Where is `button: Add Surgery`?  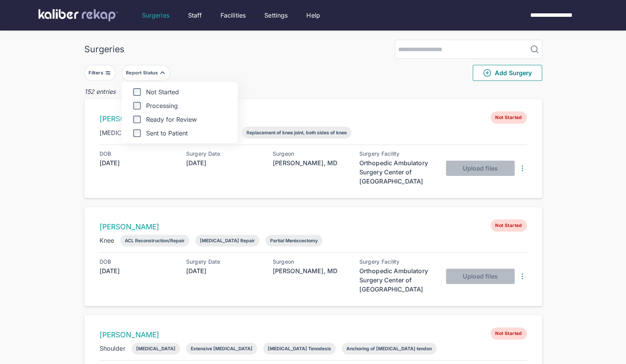
button: Add Surgery is located at coordinates (508, 73).